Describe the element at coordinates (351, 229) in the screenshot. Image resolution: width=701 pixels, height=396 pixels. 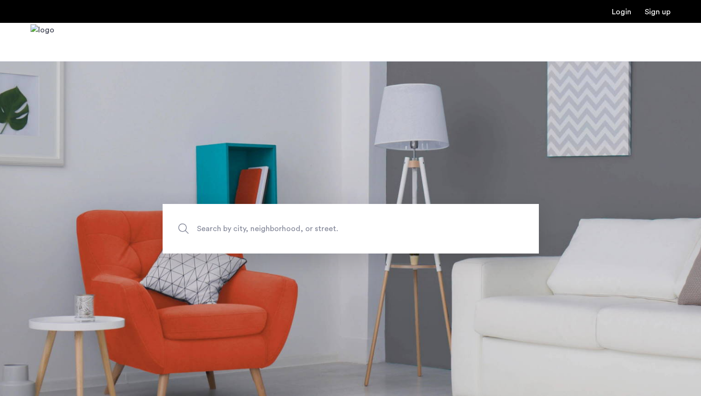
I see `input: Apartment Search` at that location.